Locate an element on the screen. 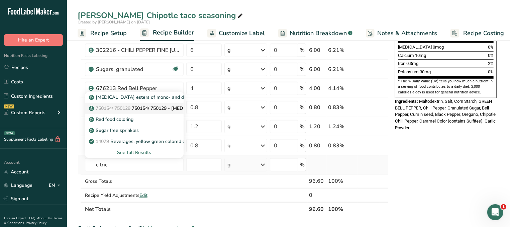 The image size is (510, 227). span: Edit is located at coordinates (143, 195).